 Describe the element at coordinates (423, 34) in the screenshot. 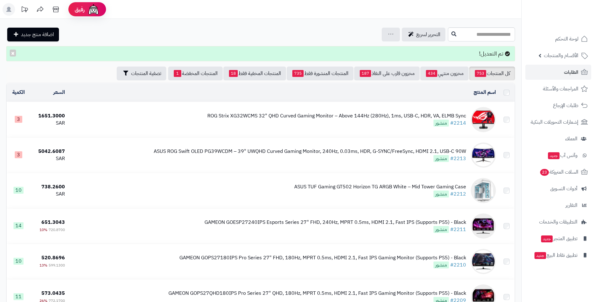

I see `a: التحرير لسريع` at that location.